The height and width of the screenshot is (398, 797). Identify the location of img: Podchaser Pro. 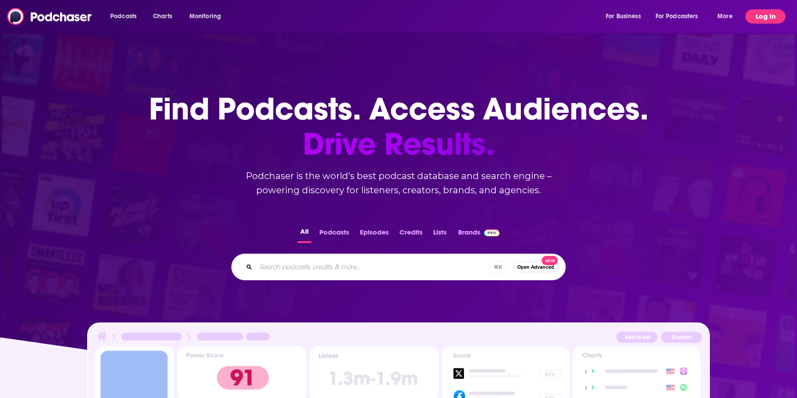
(491, 233).